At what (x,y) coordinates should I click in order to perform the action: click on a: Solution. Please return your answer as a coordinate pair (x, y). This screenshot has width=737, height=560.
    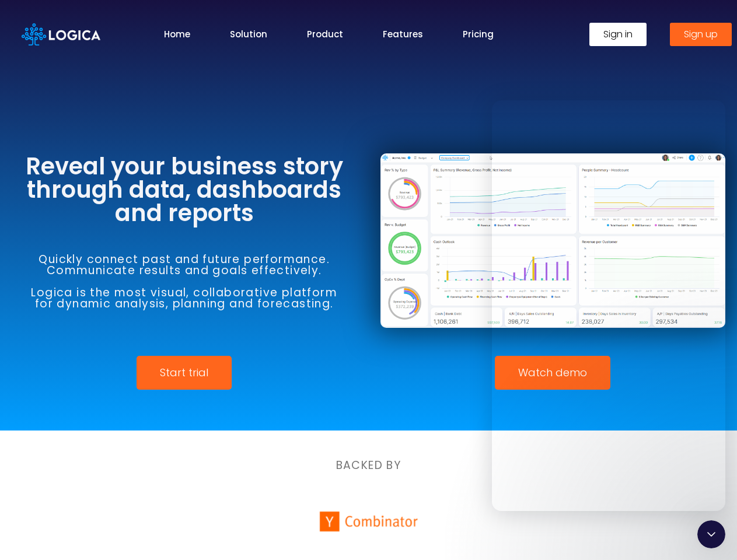
    Looking at the image, I should click on (249, 34).